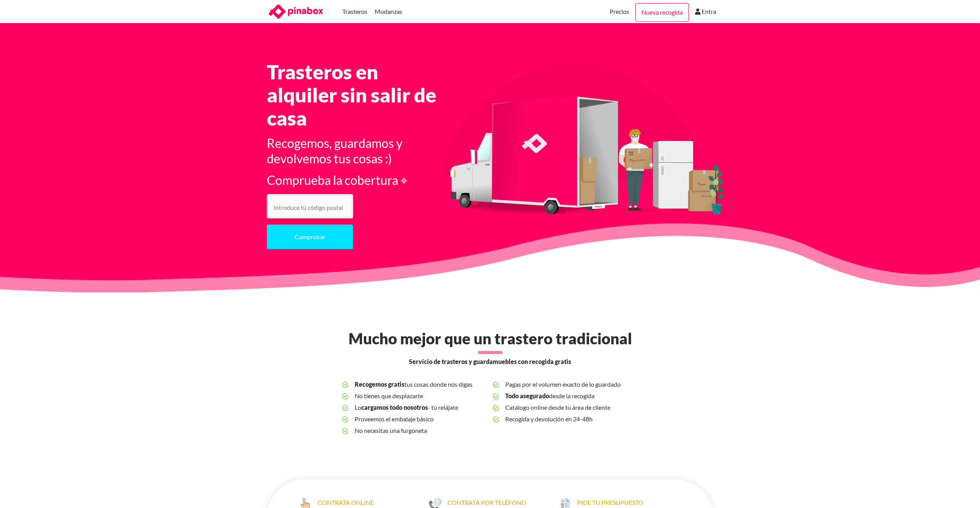 The image size is (980, 508). Describe the element at coordinates (490, 361) in the screenshot. I see `span: Servicio de trasteros y guardamuebles con recogida gratis` at that location.